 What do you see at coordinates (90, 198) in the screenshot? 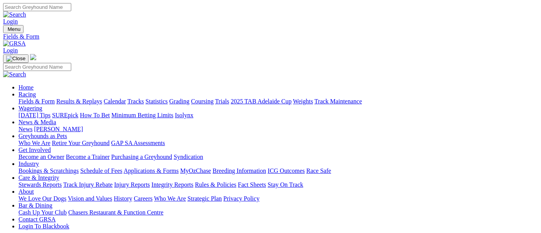
I see `a: Vision and Values` at bounding box center [90, 198].